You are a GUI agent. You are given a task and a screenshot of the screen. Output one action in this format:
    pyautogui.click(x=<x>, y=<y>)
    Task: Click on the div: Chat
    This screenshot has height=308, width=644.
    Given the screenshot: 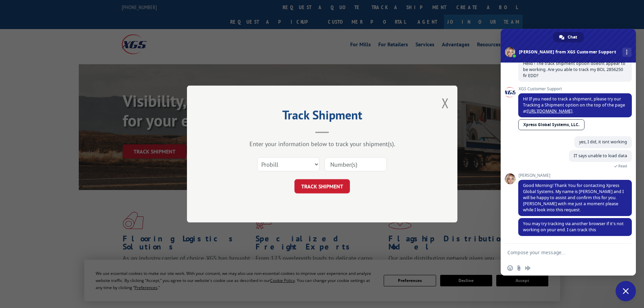 What is the action you would take?
    pyautogui.click(x=568, y=37)
    